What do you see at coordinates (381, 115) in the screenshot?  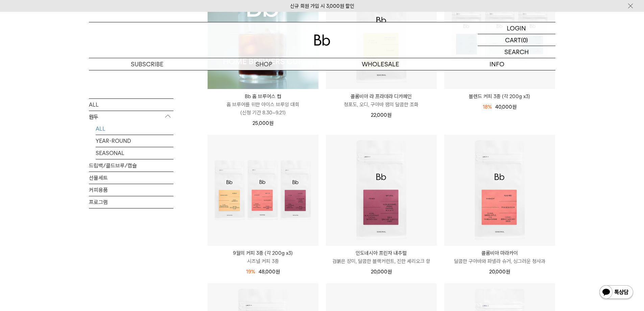 I see `span: 22,000` at bounding box center [381, 115].